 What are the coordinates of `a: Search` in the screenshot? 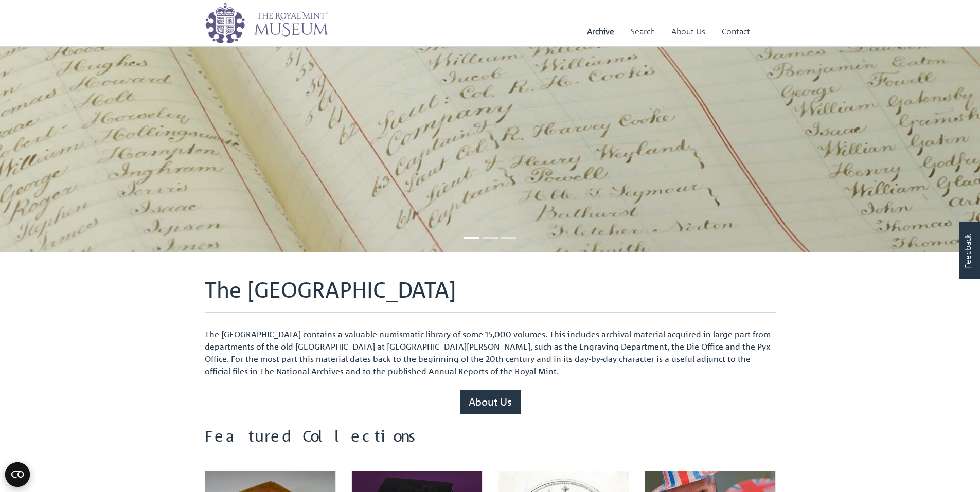 It's located at (642, 31).